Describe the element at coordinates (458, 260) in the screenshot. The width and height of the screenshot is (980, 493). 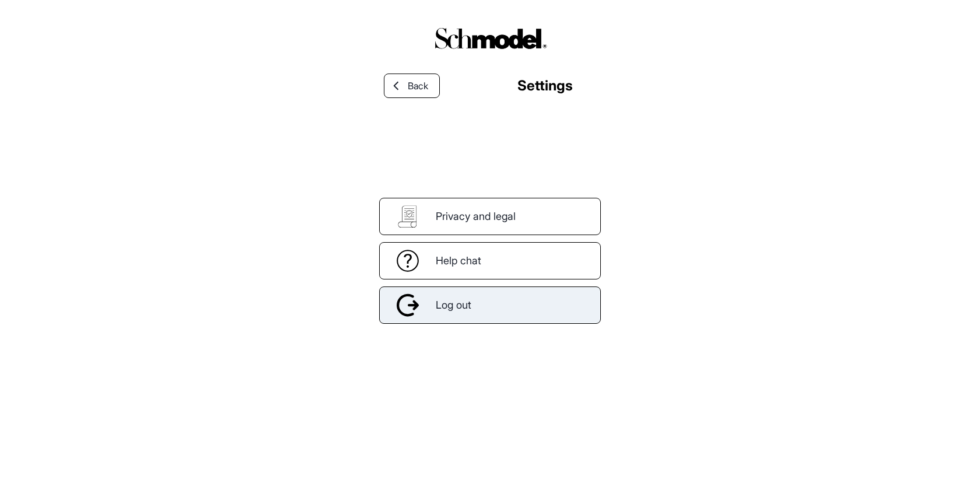
I see `span: Help chat` at that location.